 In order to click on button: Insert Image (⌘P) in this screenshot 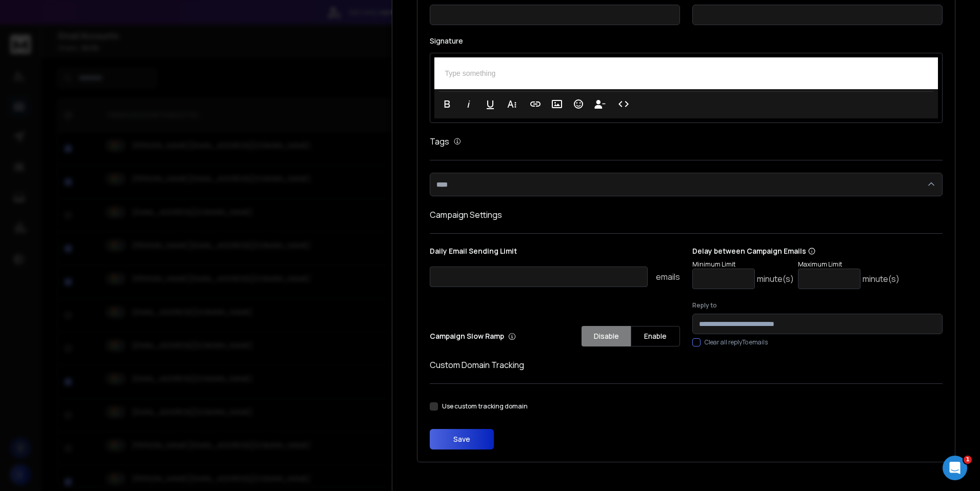, I will do `click(557, 104)`.